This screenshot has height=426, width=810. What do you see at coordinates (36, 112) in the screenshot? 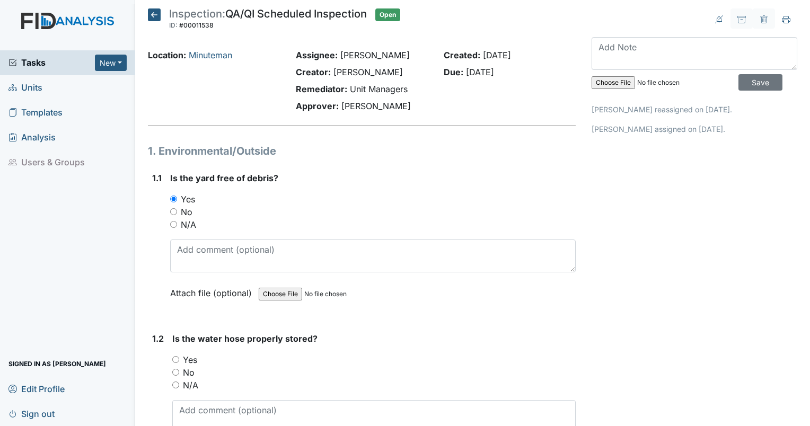
I see `span: Templates` at bounding box center [36, 112].